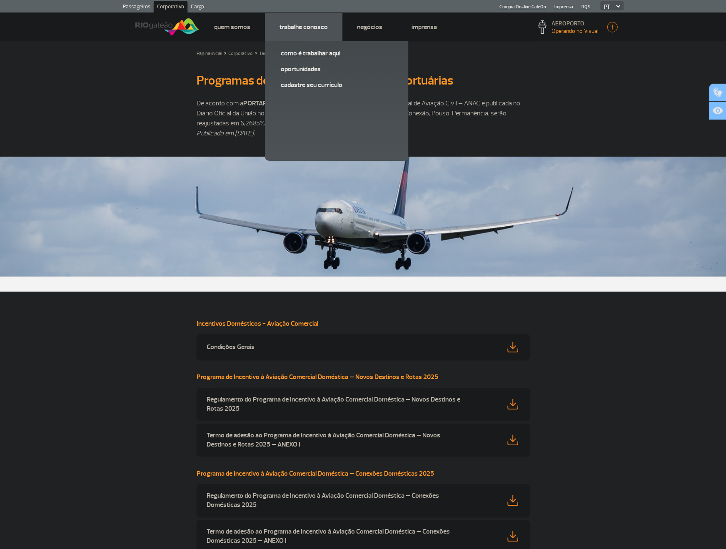 This screenshot has width=726, height=549. I want to click on button: Abrir tradutor de língua de sinais., so click(717, 92).